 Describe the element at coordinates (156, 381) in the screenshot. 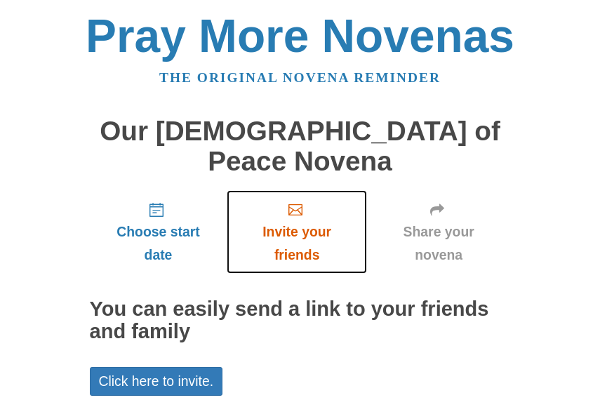

I see `a: Click here to invite.` at that location.